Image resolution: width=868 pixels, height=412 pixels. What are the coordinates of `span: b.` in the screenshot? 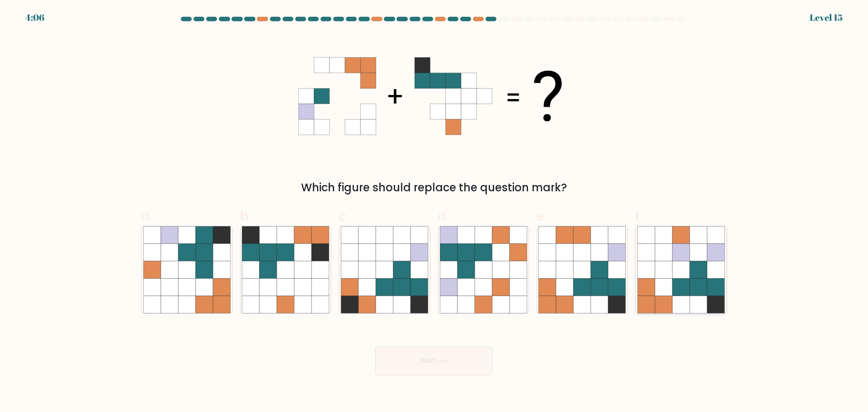 It's located at (245, 216).